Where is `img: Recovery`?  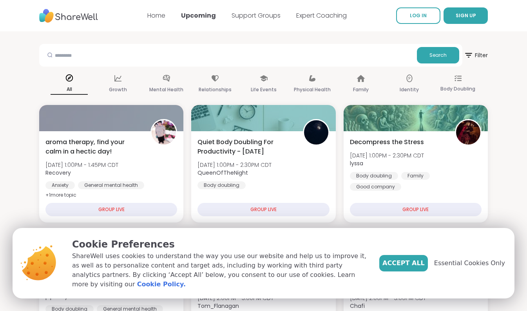 img: Recovery is located at coordinates (164, 133).